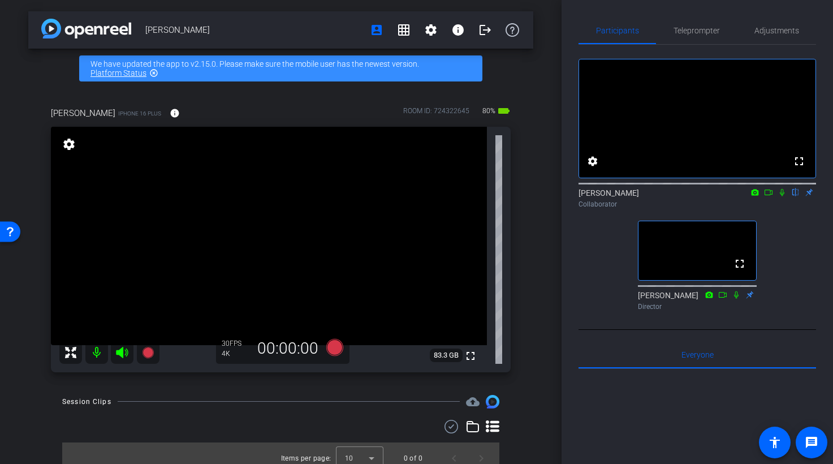  Describe the element at coordinates (618, 31) in the screenshot. I see `span: Participants` at that location.